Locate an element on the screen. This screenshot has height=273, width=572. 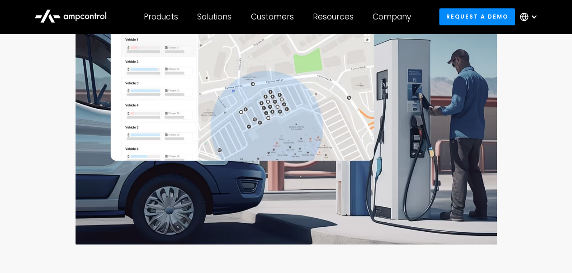
a: Request a demo is located at coordinates (477, 16).